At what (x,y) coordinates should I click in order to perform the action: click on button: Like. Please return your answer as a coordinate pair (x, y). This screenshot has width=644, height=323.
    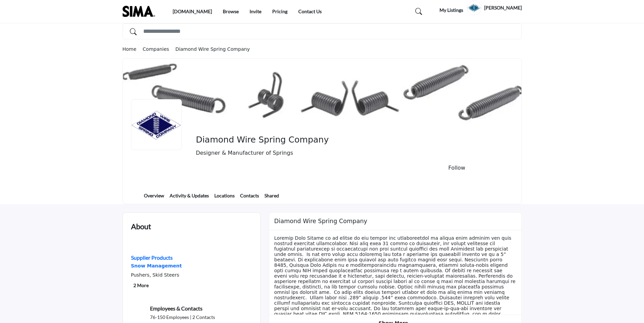
    Looking at the image, I should click on (416, 168).